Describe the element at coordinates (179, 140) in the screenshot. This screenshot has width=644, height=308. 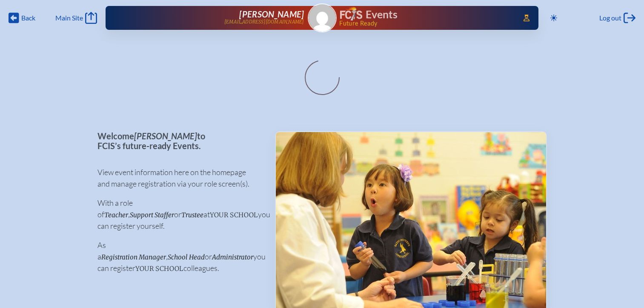
I see `p: Welcome to FCIS’s future-ready Events.` at that location.